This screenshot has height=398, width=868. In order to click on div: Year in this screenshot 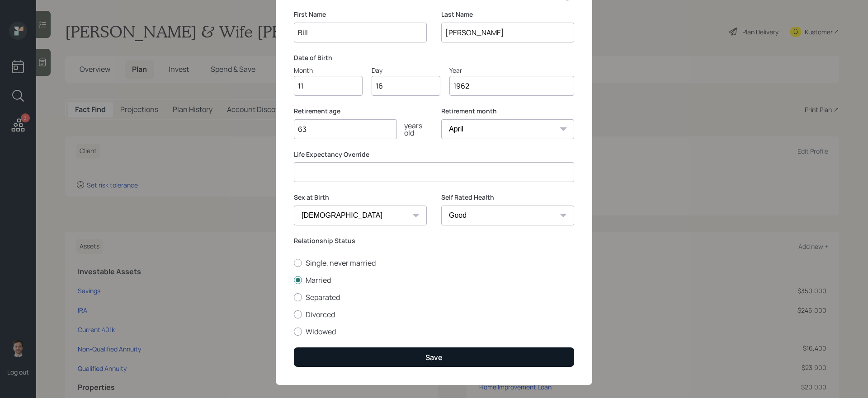, I will do `click(512, 70)`.